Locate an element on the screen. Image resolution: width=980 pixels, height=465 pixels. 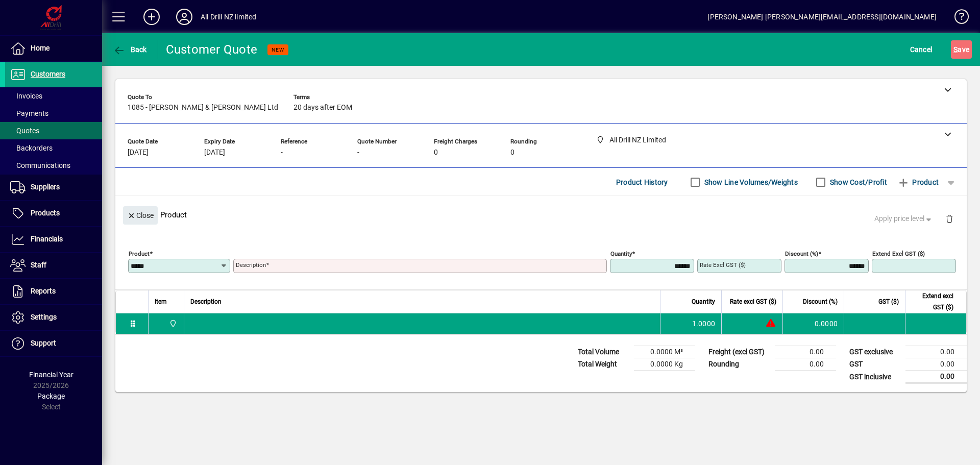
td: Total Volume is located at coordinates (603, 352).